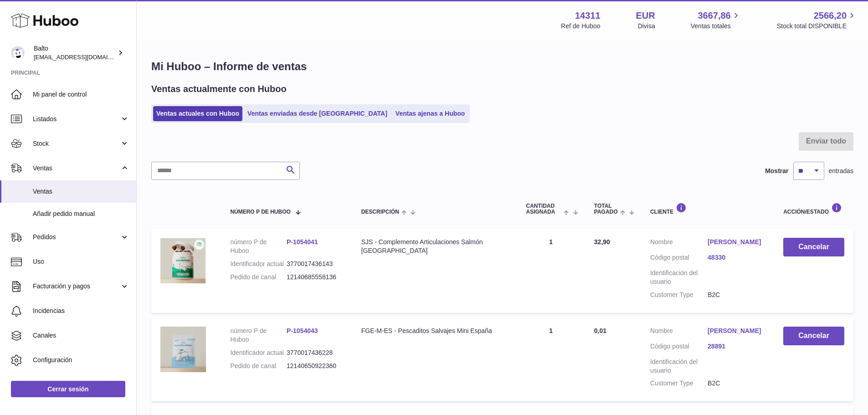 The image size is (868, 415). Describe the element at coordinates (736, 258) in the screenshot. I see `a: 48330` at that location.